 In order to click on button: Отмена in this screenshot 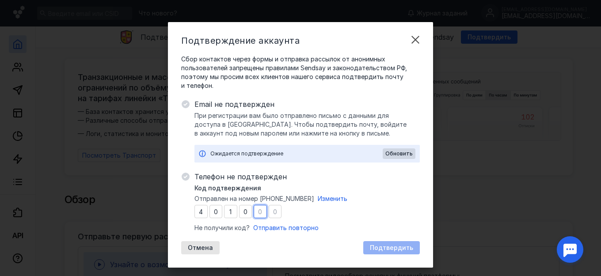, I will do `click(200, 248)`.